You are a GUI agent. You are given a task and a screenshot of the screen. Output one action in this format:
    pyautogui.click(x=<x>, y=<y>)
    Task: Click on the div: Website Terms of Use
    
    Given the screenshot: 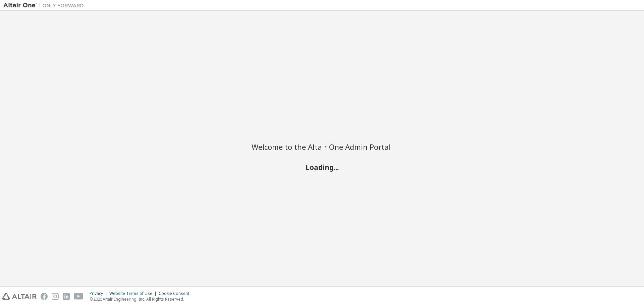 What is the action you would take?
    pyautogui.click(x=134, y=294)
    